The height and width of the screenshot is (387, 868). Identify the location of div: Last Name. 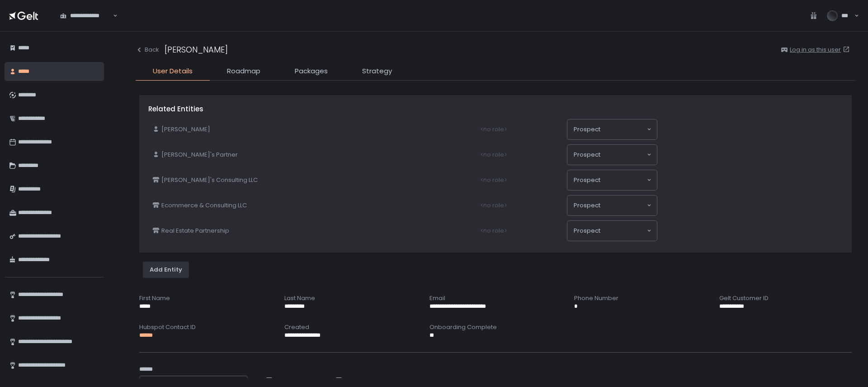
(350, 298).